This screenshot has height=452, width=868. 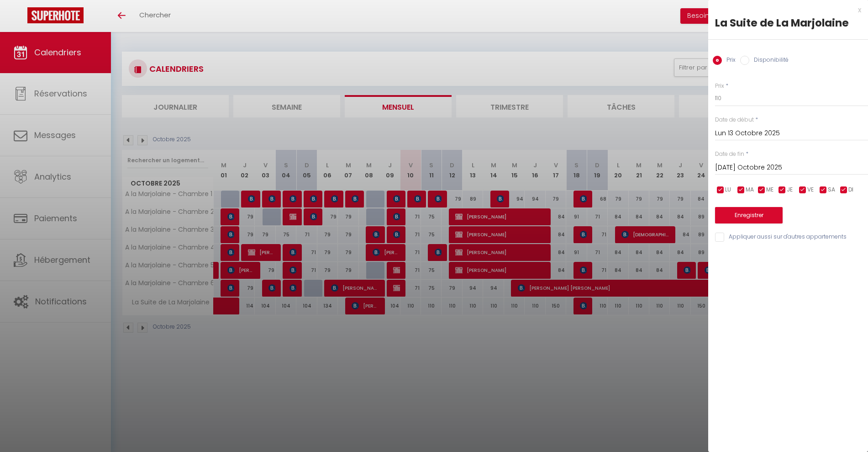 I want to click on div: La Suite de La Marjolaine, so click(x=788, y=23).